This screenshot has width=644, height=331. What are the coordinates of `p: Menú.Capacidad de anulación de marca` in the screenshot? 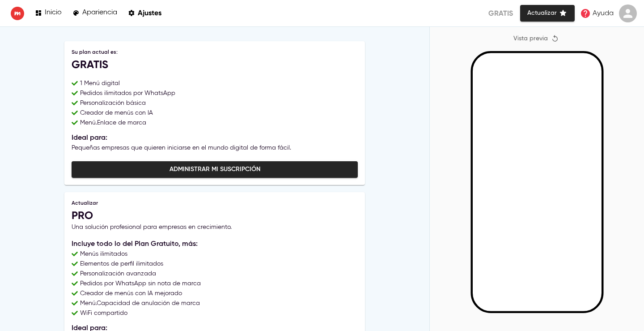 It's located at (140, 303).